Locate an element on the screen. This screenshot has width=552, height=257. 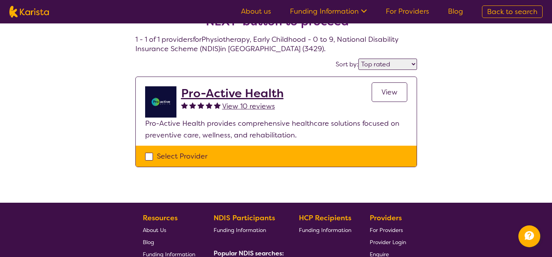
a: View is located at coordinates (389, 92).